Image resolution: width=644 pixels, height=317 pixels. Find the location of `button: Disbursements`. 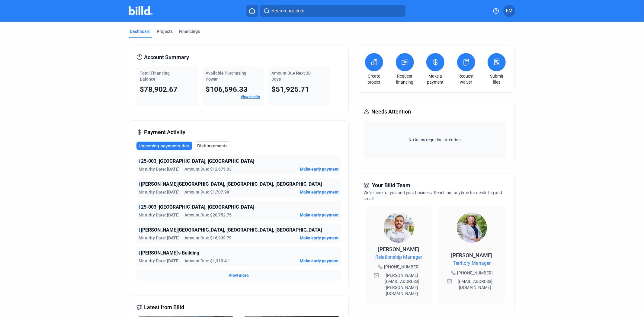

button: Disbursements is located at coordinates (213, 146).